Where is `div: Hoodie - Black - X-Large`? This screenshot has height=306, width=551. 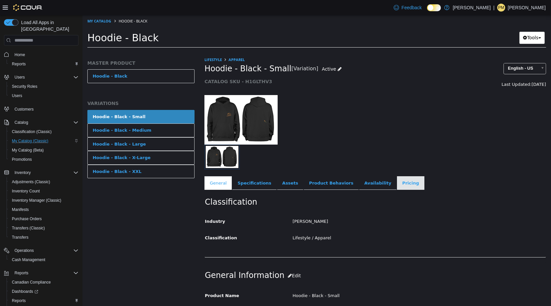 div: Hoodie - Black - X-Large is located at coordinates (39, 142).